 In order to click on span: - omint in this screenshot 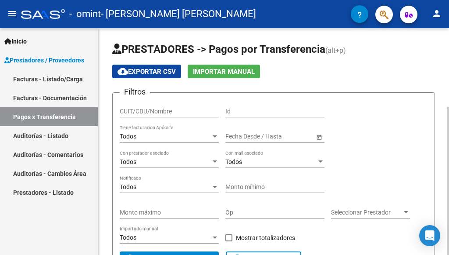, I will do `click(85, 14)`.